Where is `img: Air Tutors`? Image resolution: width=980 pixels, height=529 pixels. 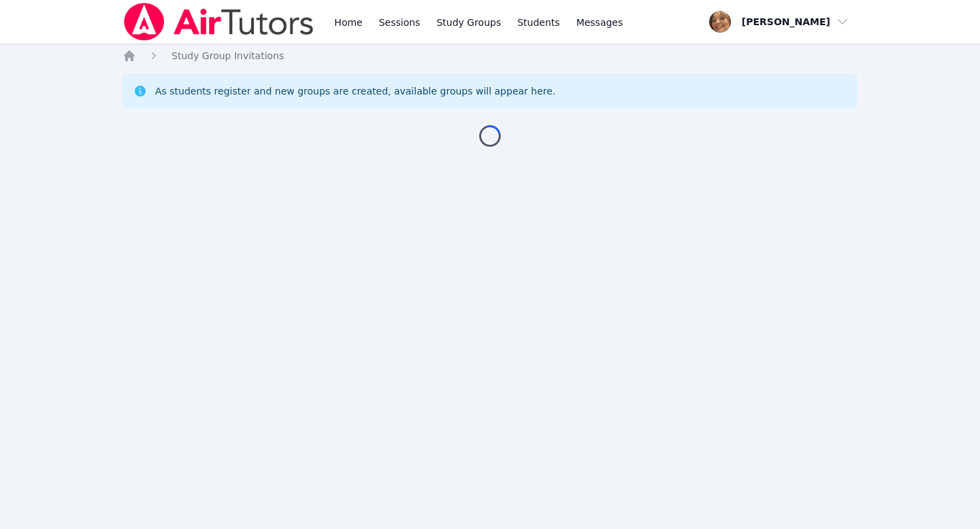
img: Air Tutors is located at coordinates (218, 22).